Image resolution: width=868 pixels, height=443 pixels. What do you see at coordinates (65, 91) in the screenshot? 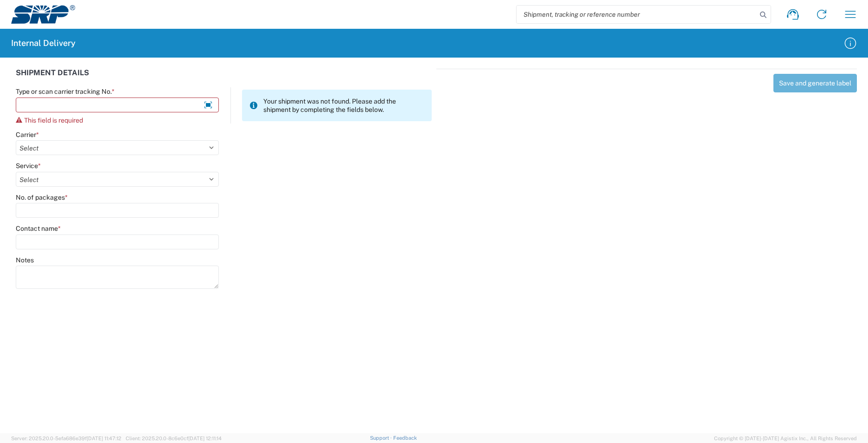
I see `label: Type or scan carrier tracking No.` at bounding box center [65, 91].